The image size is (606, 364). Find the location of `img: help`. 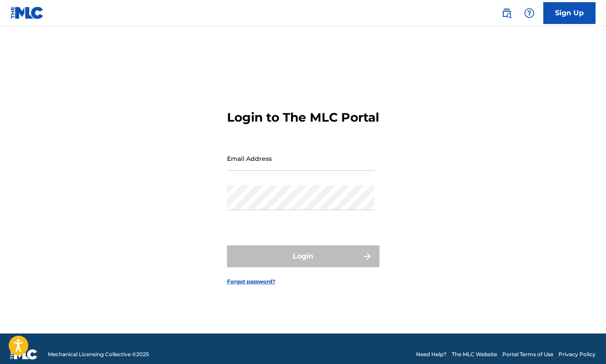

img: help is located at coordinates (529, 13).